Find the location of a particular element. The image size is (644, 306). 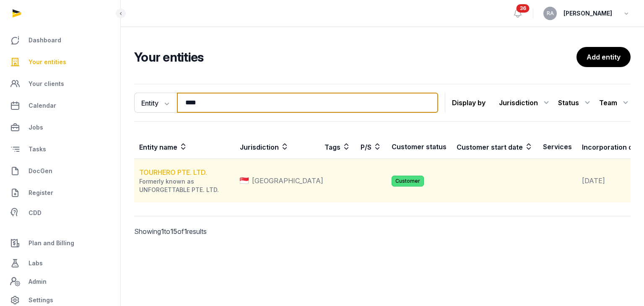

span: Admin is located at coordinates (37, 281).